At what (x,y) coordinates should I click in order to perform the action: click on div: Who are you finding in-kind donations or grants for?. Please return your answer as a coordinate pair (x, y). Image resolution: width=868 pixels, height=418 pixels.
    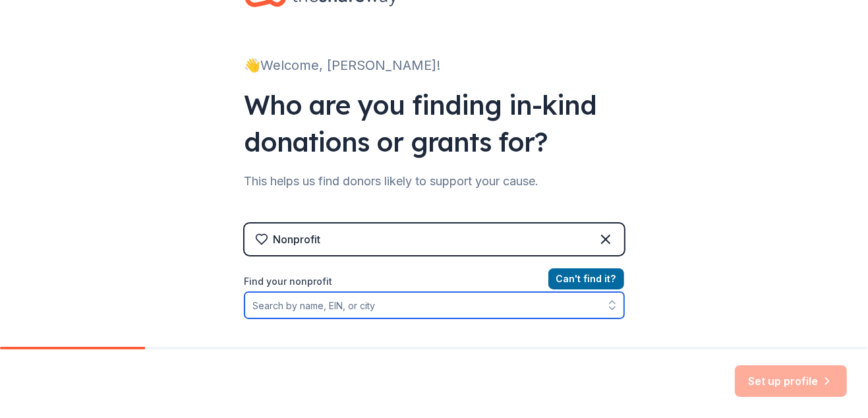
    Looking at the image, I should click on (434, 123).